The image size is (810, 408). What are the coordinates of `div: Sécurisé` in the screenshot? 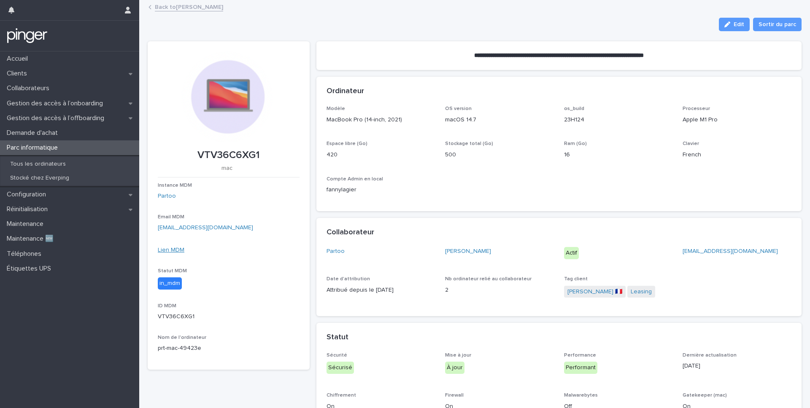 It's located at (340, 368).